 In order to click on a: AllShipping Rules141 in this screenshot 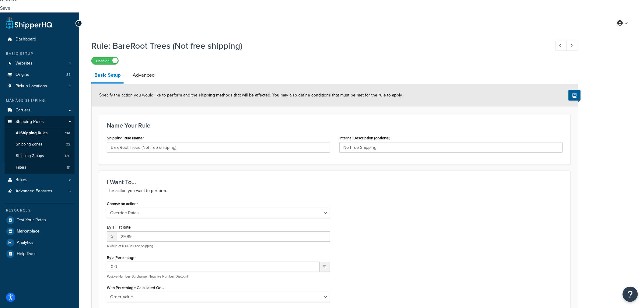, I will do `click(40, 133)`.